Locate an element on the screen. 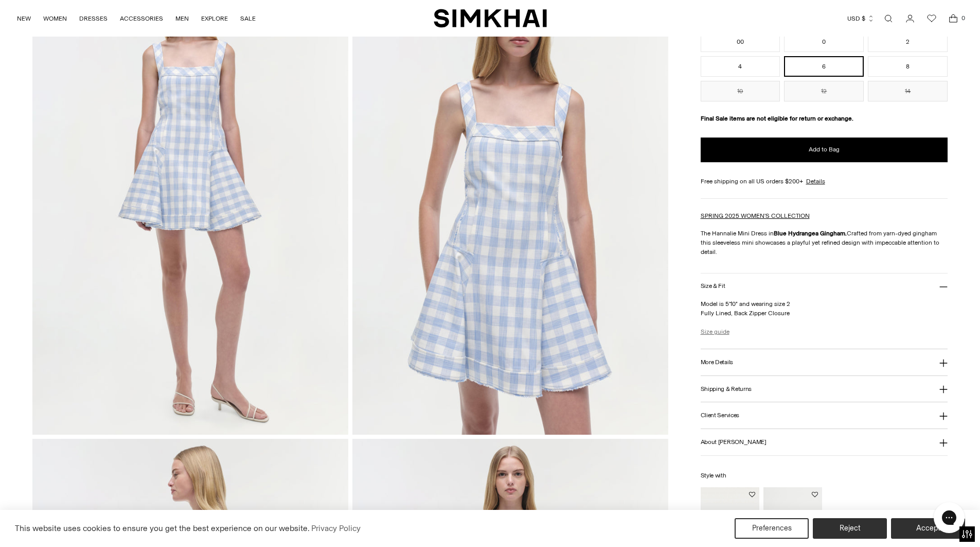 This screenshot has width=980, height=547. button: 00 is located at coordinates (740, 42).